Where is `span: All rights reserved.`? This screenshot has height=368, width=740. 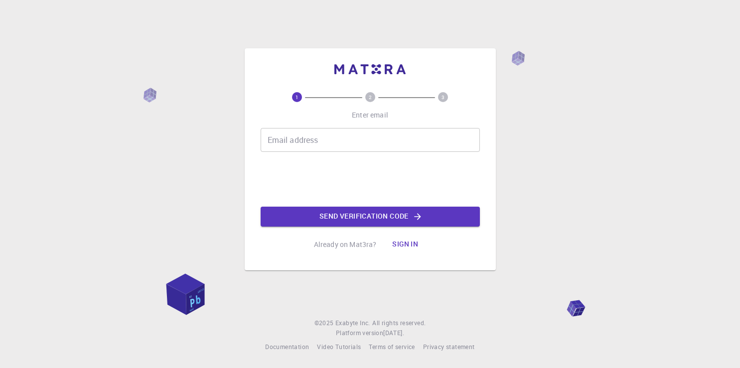
span: All rights reserved. is located at coordinates (399, 324).